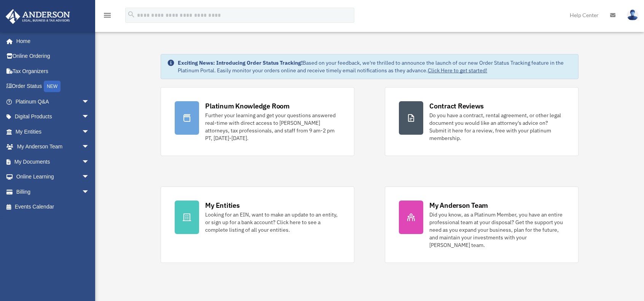 This screenshot has width=644, height=301. Describe the element at coordinates (53, 117) in the screenshot. I see `a: Digital Productsarrow_drop_down` at that location.